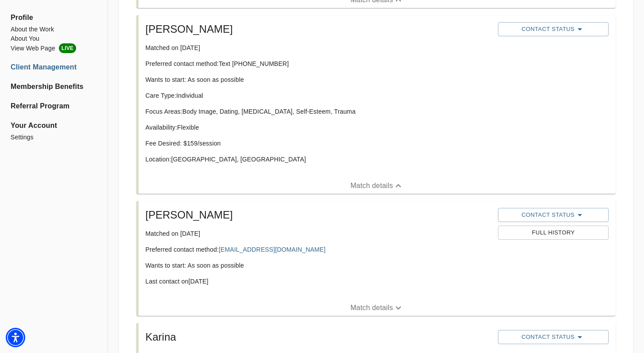  I want to click on span: Your Account, so click(53, 126).